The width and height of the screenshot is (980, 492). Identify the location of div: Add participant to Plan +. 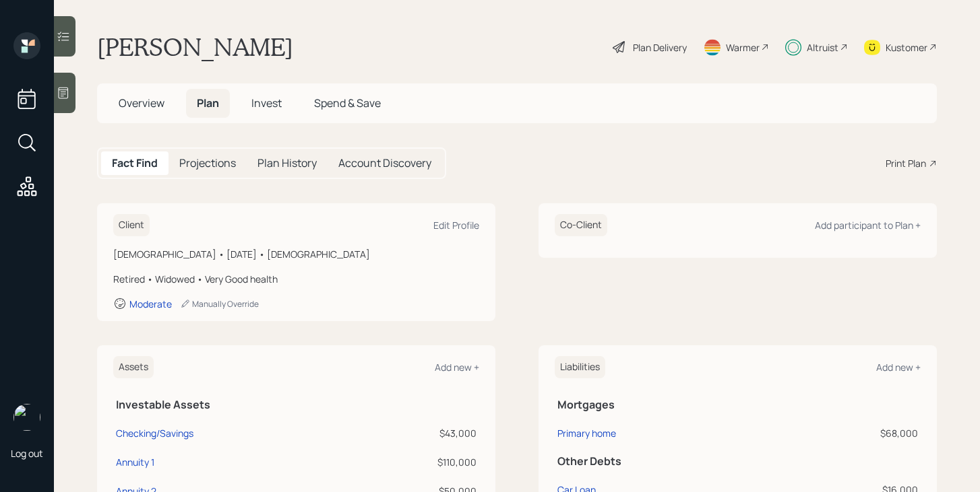
(868, 225).